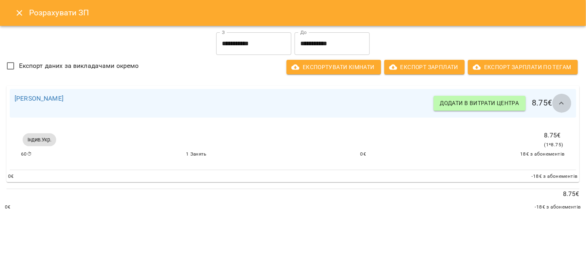 The image size is (586, 276). Describe the element at coordinates (26, 154) in the screenshot. I see `span: 60 ⏱` at that location.